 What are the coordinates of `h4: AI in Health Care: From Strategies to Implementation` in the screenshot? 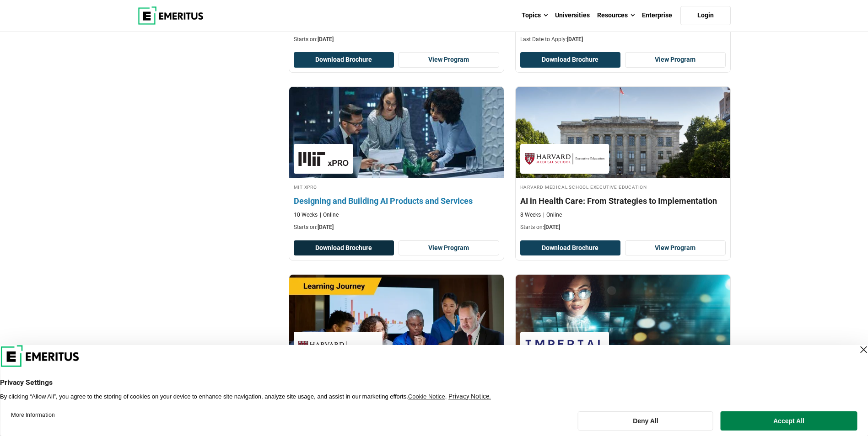 It's located at (622, 201).